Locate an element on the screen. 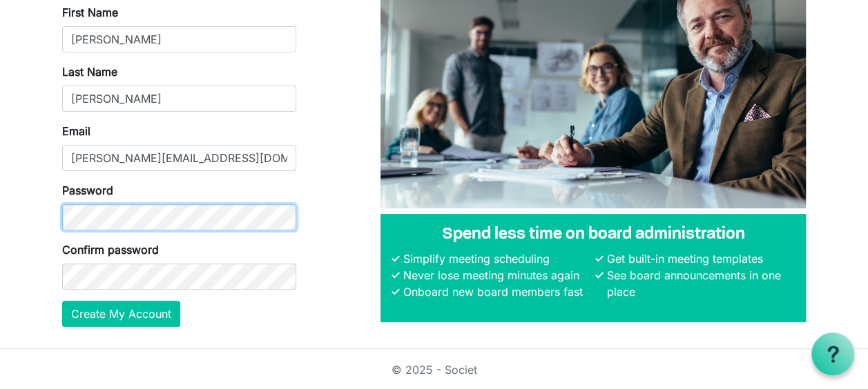  label: Password is located at coordinates (88, 190).